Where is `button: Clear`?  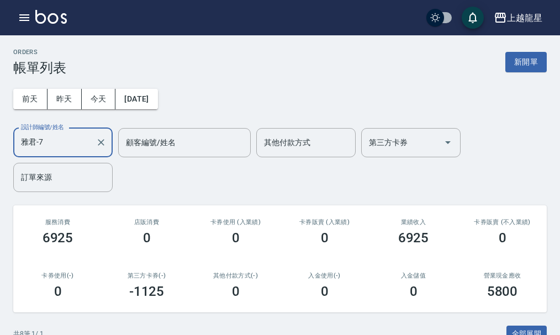 button: Clear is located at coordinates (101, 142).